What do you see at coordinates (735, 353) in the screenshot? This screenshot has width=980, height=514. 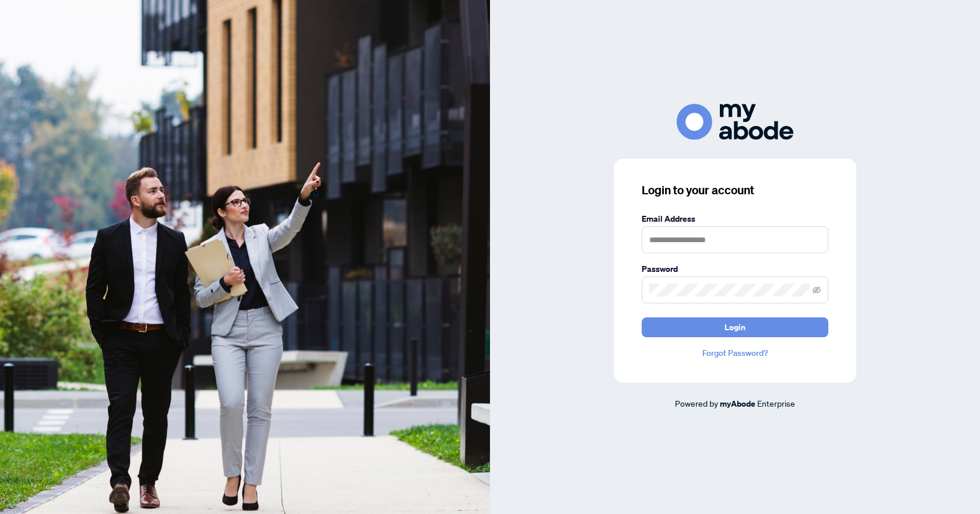 I see `a: Forgot Password?` at bounding box center [735, 353].